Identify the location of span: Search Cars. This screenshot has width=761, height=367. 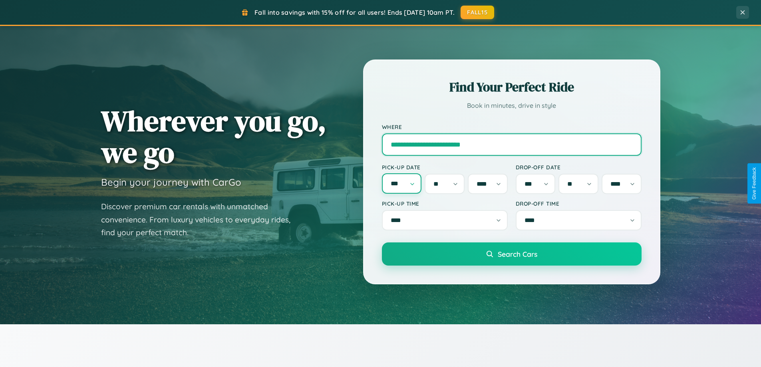
(517, 254).